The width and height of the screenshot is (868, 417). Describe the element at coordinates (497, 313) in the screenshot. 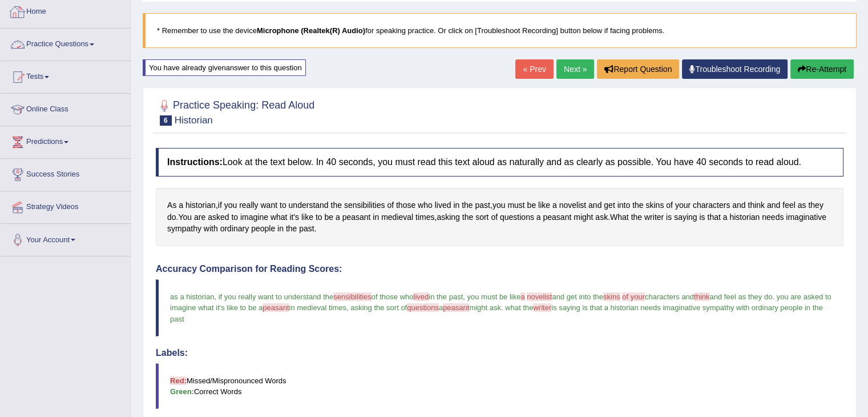

I see `span: is saying is that a historian needs imaginative sympathy with ordinary people in the past` at that location.